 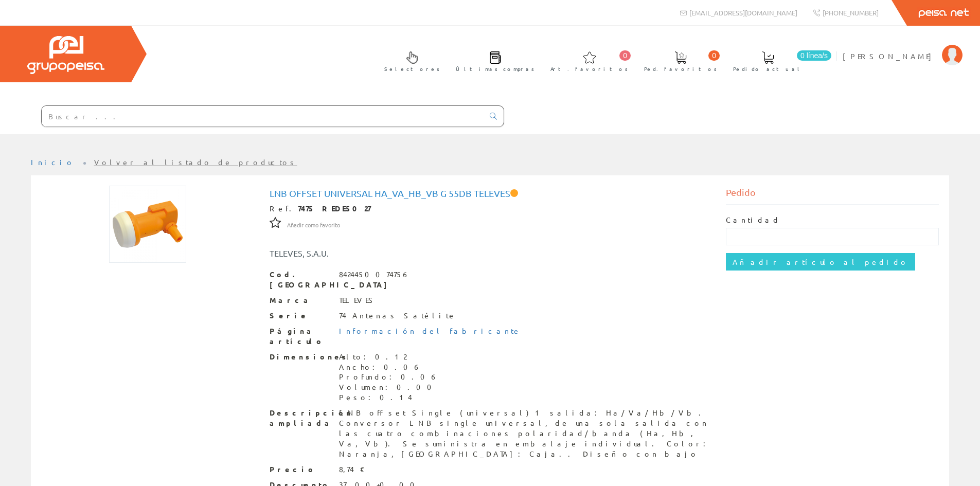 I want to click on span: Precio, so click(x=300, y=469).